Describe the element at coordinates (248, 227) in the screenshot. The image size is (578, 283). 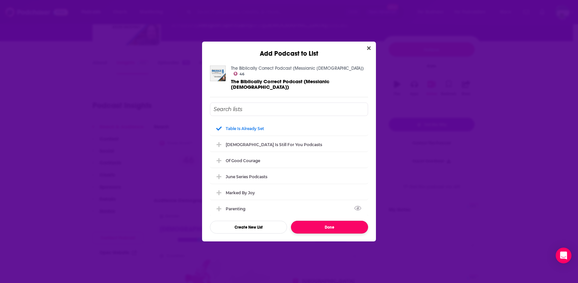
I see `button: Create New List` at that location.